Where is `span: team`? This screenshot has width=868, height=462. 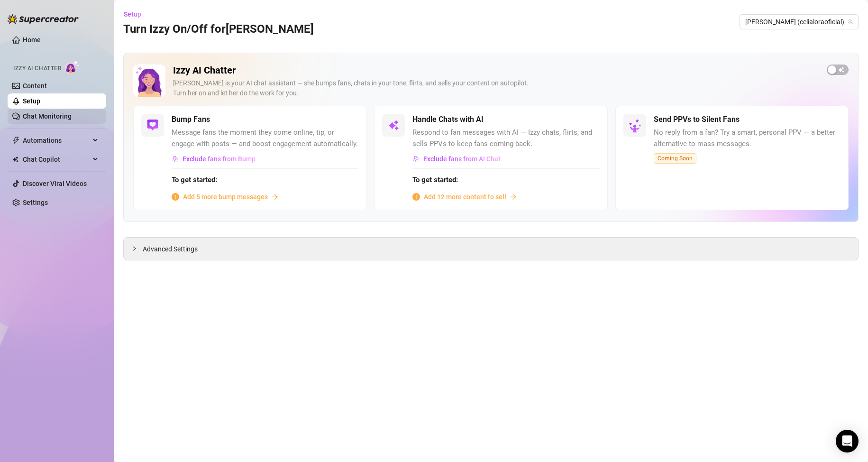 span: team is located at coordinates (850, 22).